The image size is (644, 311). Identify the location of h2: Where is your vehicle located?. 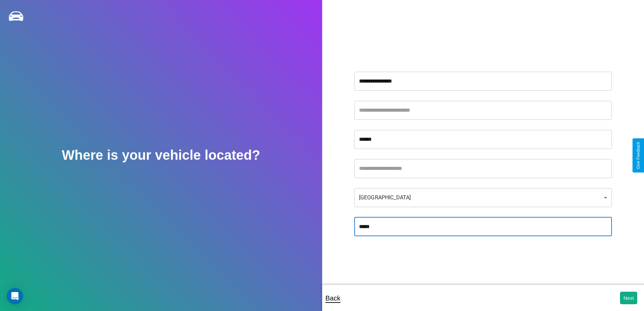
(161, 155).